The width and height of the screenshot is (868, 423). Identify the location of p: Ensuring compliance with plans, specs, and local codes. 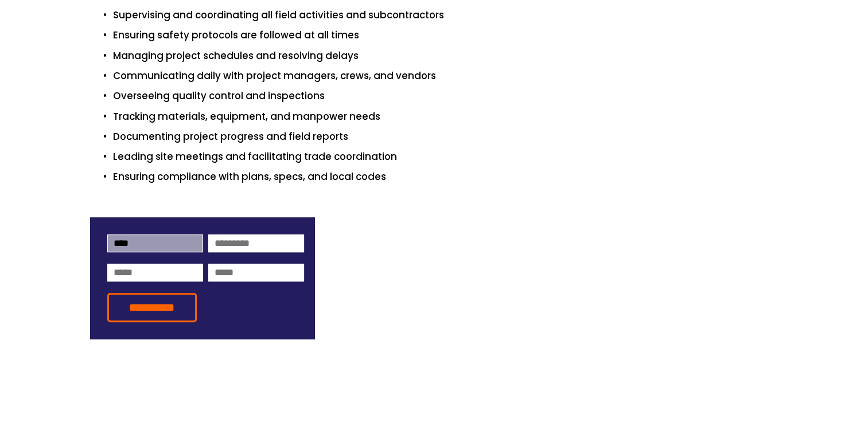
(446, 177).